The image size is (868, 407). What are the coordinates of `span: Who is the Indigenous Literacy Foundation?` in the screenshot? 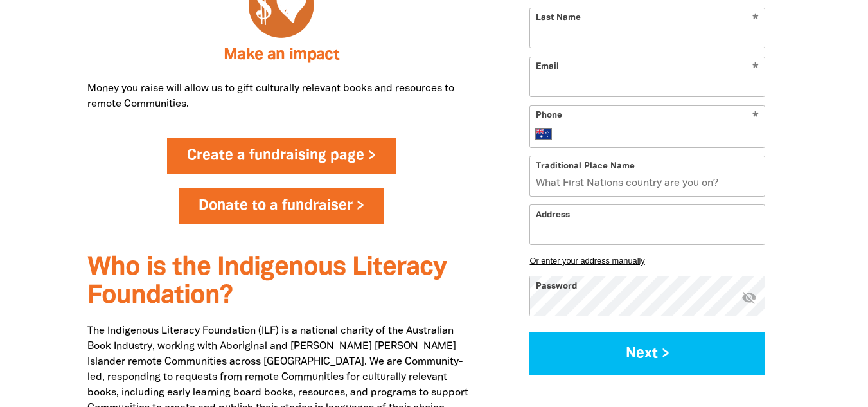 It's located at (267, 281).